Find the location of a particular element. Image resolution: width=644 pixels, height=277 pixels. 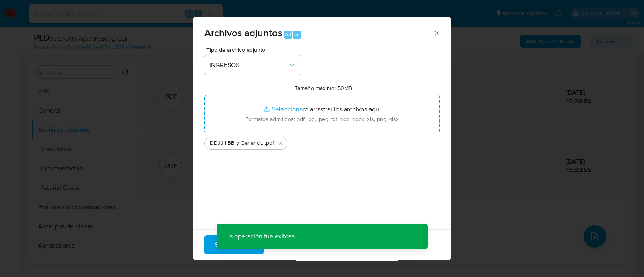

span: Tipo de archivo adjunto is located at coordinates (254, 50).